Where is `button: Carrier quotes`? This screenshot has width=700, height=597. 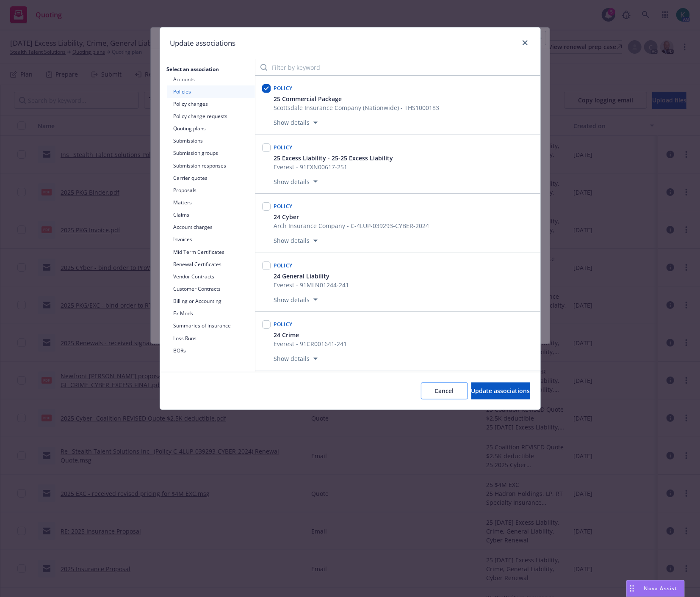
button: Carrier quotes is located at coordinates (211, 178).